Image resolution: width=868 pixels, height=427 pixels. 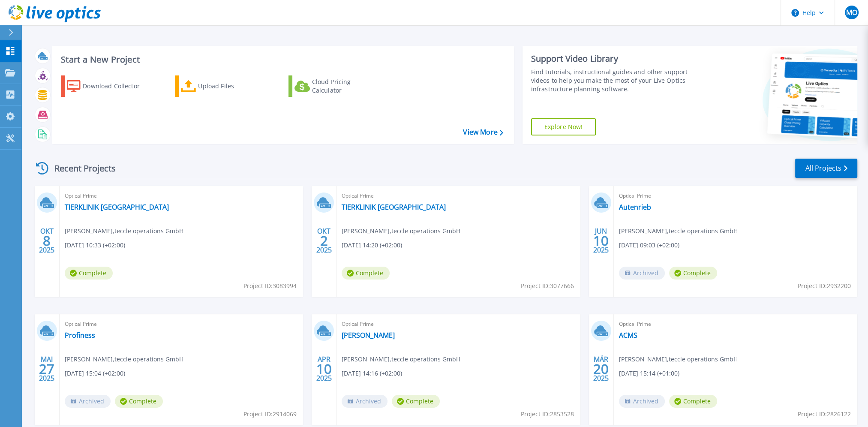 I want to click on span: Project ID: 2826122, so click(x=825, y=414).